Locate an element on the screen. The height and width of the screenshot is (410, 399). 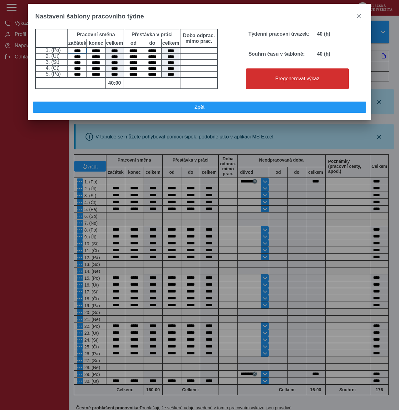
b: do is located at coordinates (152, 43).